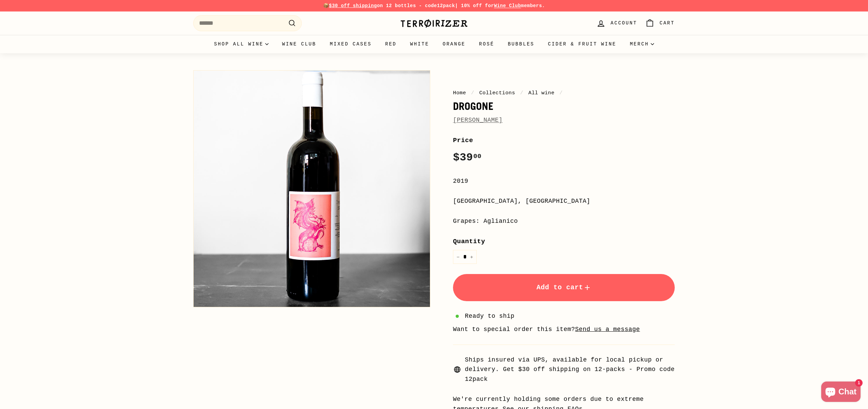 This screenshot has height=409, width=868. Describe the element at coordinates (564, 181) in the screenshot. I see `div: 2019` at that location.